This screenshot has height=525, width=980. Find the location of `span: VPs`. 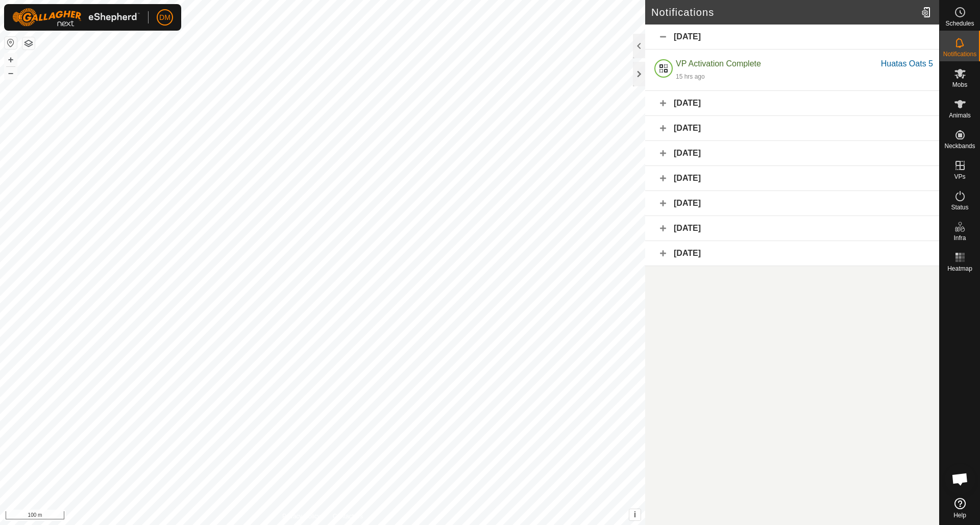

span: VPs is located at coordinates (960, 177).